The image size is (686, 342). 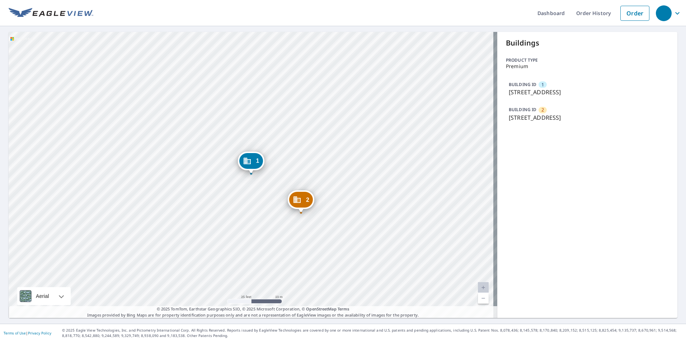 I want to click on a: Terms of Use, so click(x=15, y=333).